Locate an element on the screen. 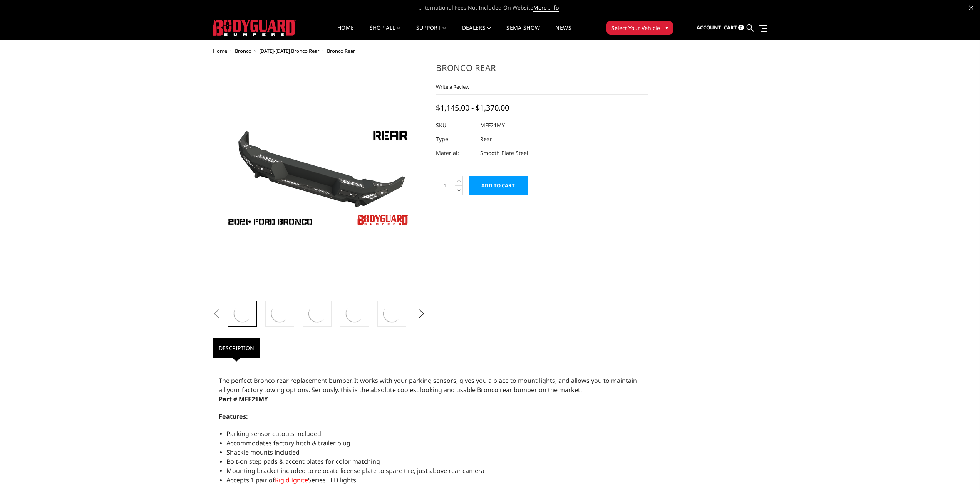 The height and width of the screenshot is (490, 980). span: $1,145.00 - $1,370.00 is located at coordinates (473, 108).